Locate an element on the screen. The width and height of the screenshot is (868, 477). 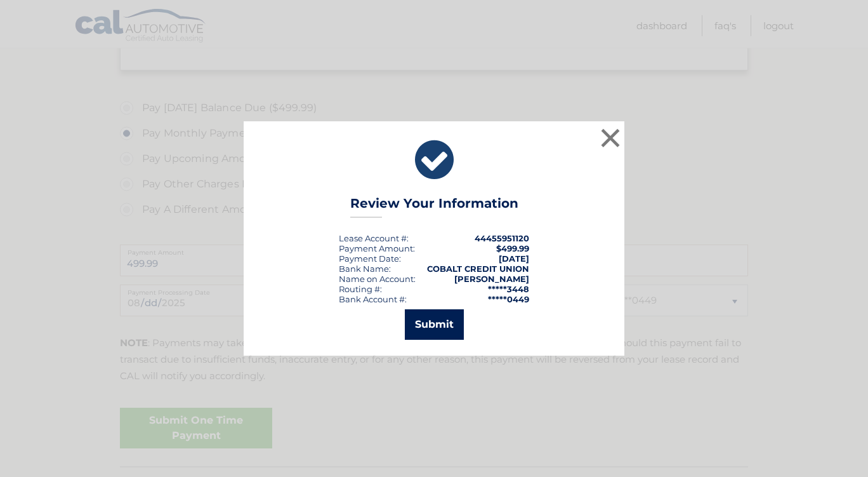
div: Bank Account #: is located at coordinates (372, 299).